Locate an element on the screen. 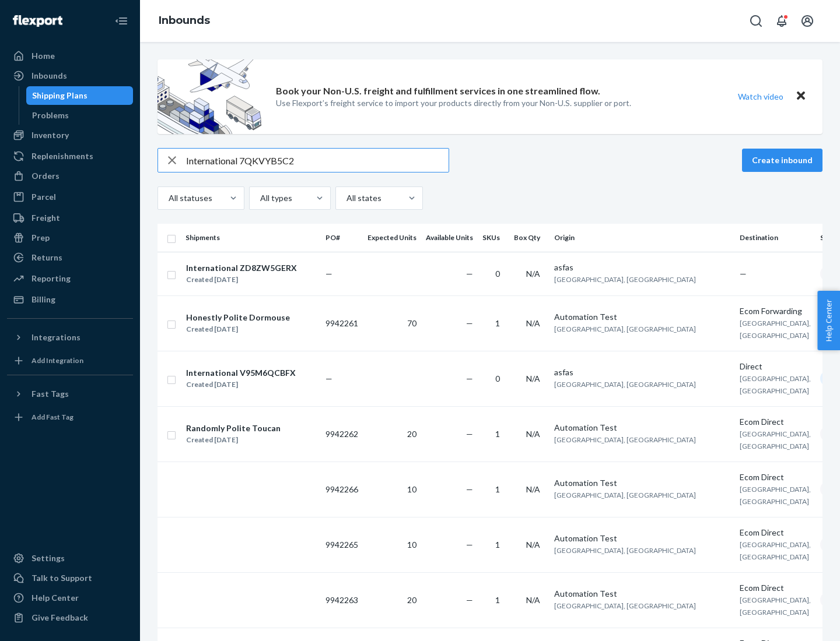  button: Create inbound is located at coordinates (782, 160).